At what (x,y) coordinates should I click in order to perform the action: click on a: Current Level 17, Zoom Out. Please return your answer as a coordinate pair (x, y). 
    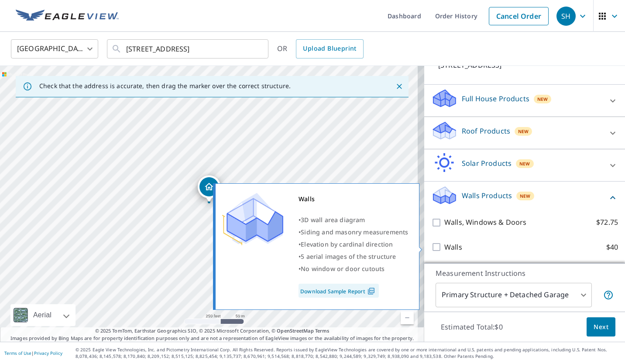
    Looking at the image, I should click on (407, 318).